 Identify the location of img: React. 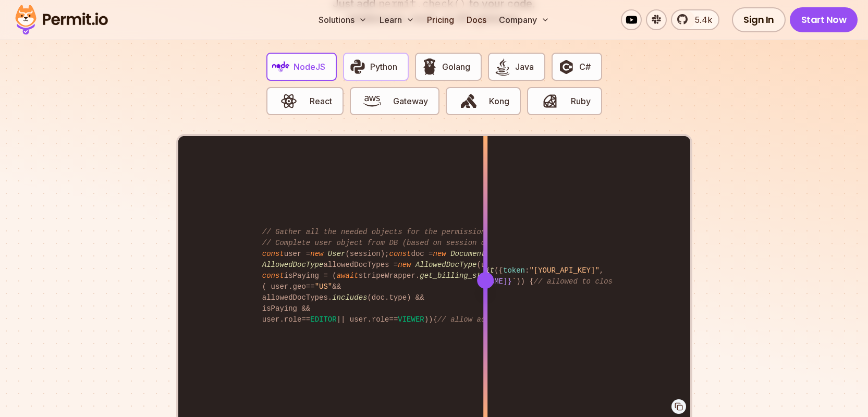
(288, 101).